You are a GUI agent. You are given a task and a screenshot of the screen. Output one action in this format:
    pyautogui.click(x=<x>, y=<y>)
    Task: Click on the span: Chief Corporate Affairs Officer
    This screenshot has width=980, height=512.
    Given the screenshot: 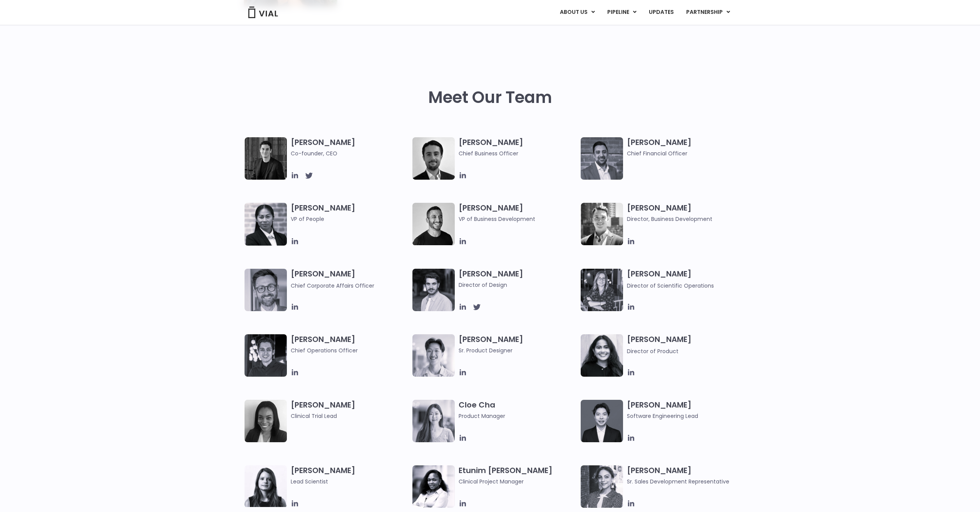 What is the action you would take?
    pyautogui.click(x=333, y=286)
    